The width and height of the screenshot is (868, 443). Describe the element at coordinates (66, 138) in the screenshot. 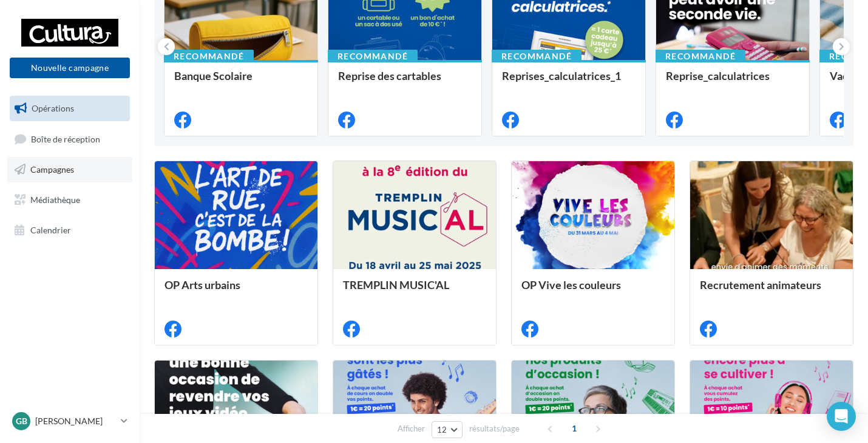

I see `span: Boîte de réception` at that location.